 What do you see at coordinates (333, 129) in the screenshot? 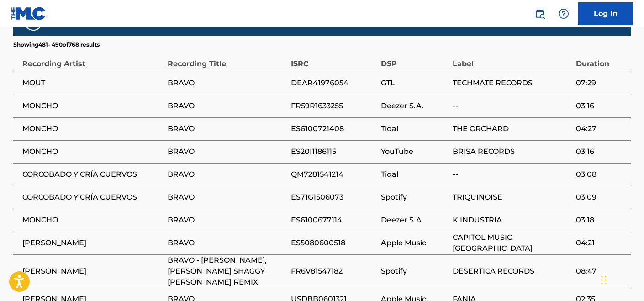
I see `span: ES6100721408` at bounding box center [333, 129].